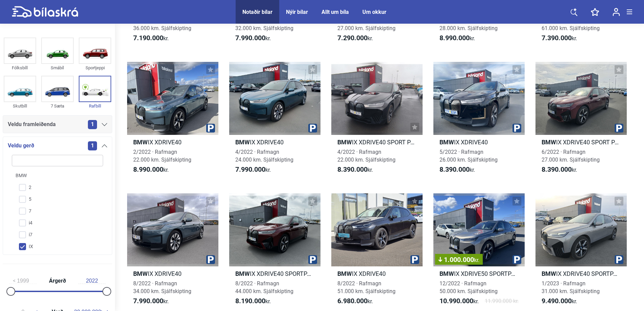  I want to click on div: Fólksbíll, so click(20, 68).